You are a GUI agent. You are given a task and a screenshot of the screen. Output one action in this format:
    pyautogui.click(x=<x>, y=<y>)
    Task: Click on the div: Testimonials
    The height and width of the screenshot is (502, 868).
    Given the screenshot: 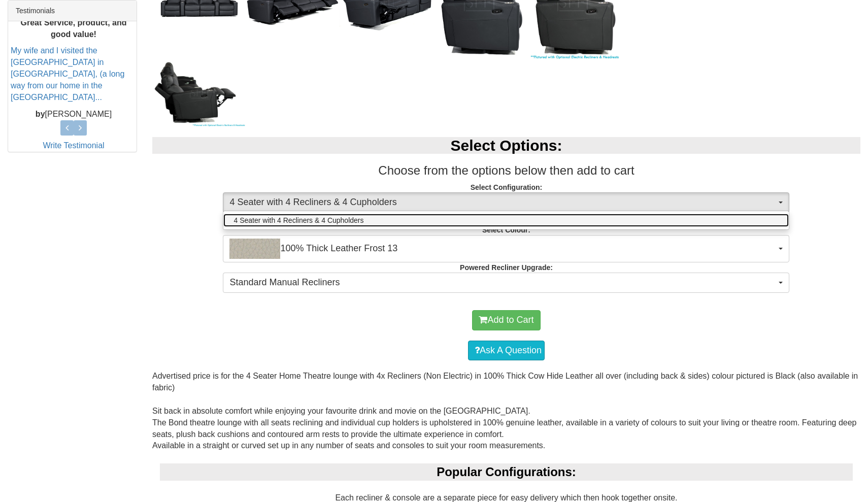 What is the action you would take?
    pyautogui.click(x=72, y=11)
    